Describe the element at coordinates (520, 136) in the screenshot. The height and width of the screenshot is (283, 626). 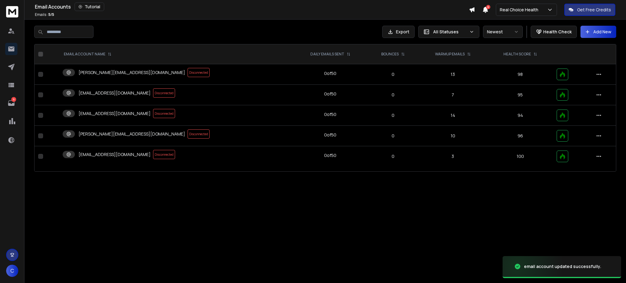
I see `td: 96` at that location.